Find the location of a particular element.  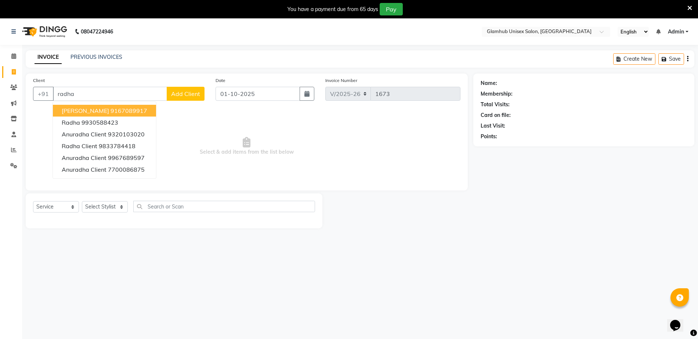

div: Card on file: is located at coordinates (496, 115).